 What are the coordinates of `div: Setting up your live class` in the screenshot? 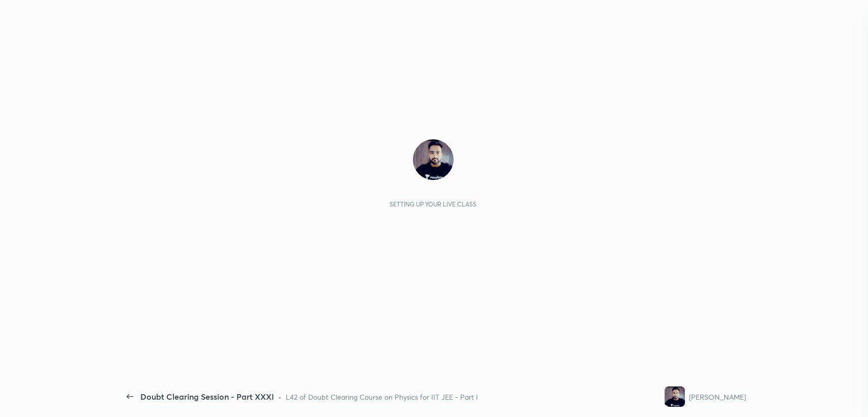 It's located at (433, 204).